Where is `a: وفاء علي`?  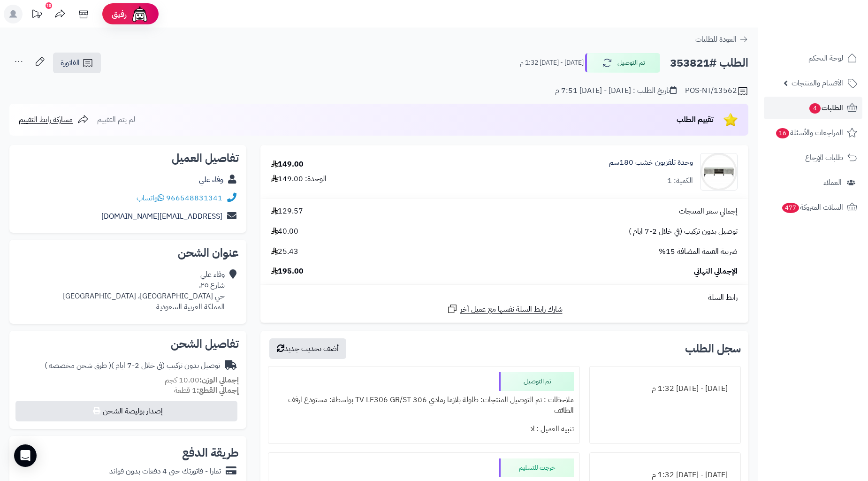 a: وفاء علي is located at coordinates (211, 180).